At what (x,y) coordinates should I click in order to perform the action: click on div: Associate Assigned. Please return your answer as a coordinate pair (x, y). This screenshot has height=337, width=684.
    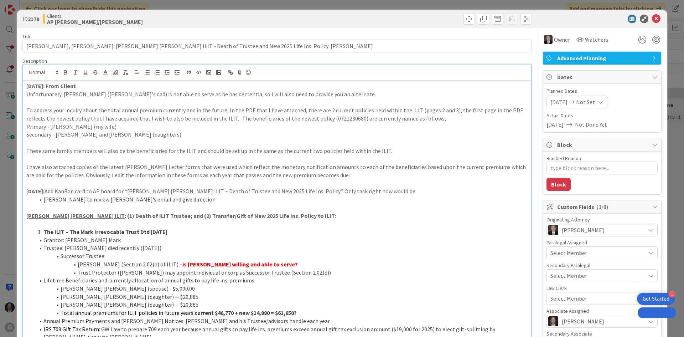
    Looking at the image, I should click on (602, 311).